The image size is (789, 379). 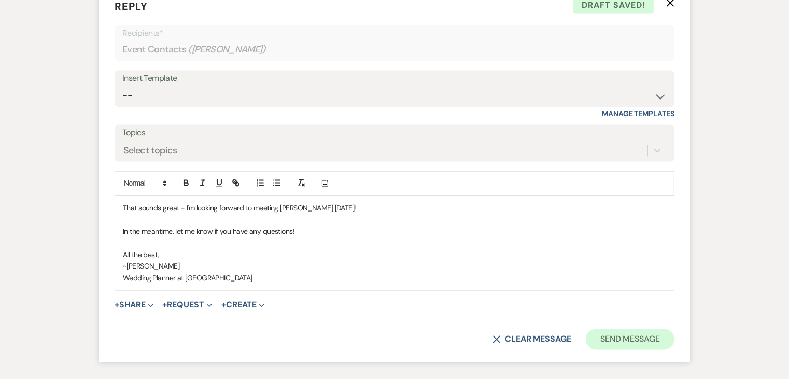 I want to click on div: Select topics, so click(x=150, y=151).